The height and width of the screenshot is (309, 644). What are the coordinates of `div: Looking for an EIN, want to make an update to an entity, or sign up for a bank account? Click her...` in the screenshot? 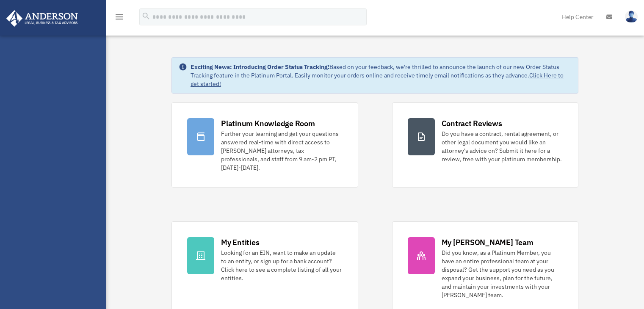 It's located at (282, 265).